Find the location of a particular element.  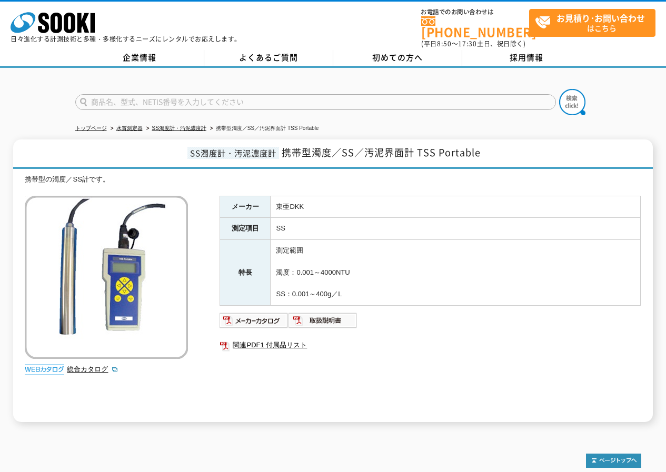

td: 測定範囲 濁度：0.001～4000NTU SS：0.001～400g／L is located at coordinates (455, 273).